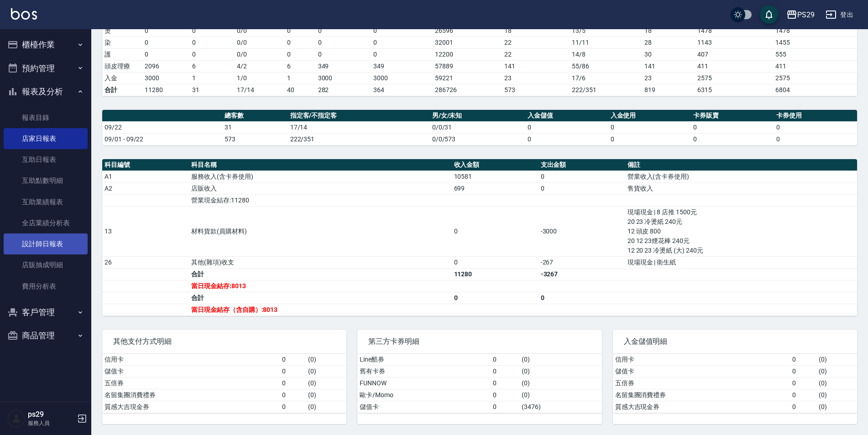 The image size is (868, 435). What do you see at coordinates (300, 90) in the screenshot?
I see `td: 40` at bounding box center [300, 90].